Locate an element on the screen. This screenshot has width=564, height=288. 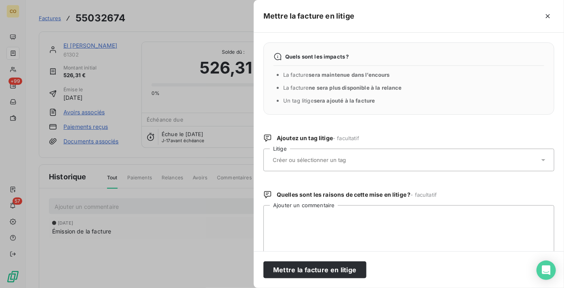
button: Mettre la facture en litige is located at coordinates (314, 270).